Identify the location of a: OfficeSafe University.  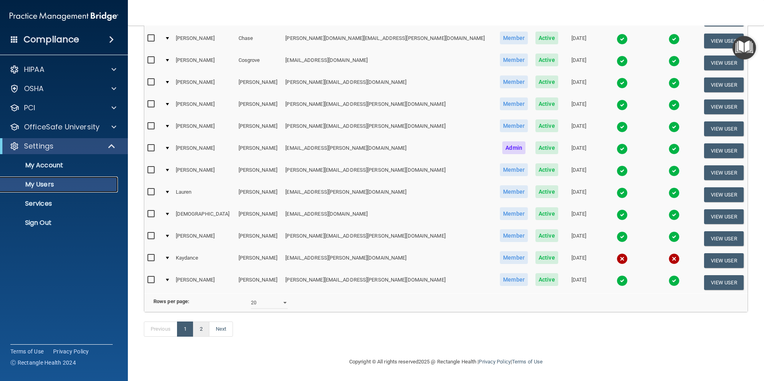
(63, 127).